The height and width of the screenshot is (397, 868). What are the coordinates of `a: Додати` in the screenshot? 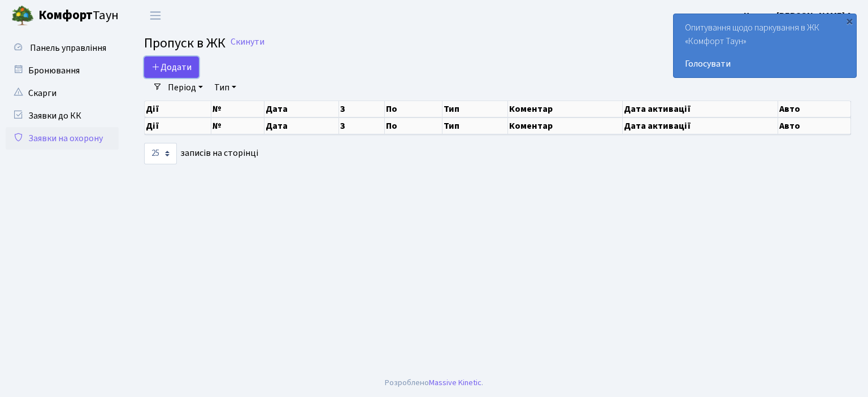 It's located at (171, 67).